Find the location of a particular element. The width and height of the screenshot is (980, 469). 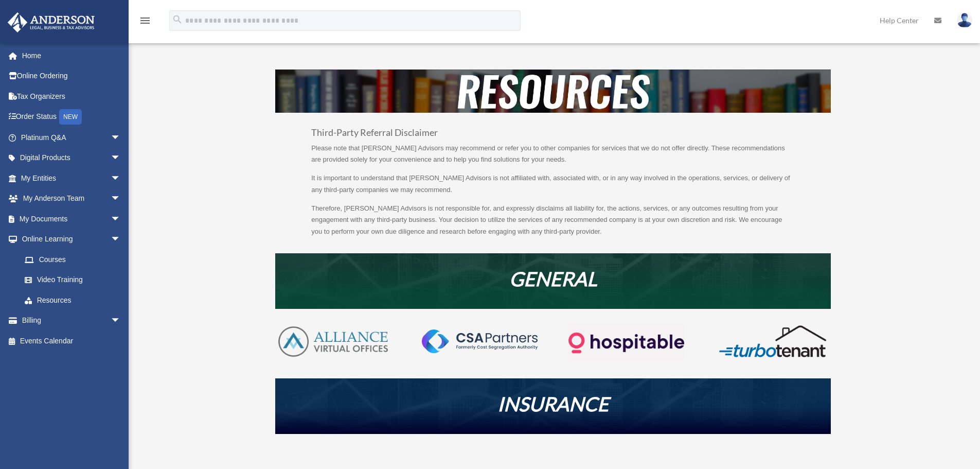

a: My Anderson Teamarrow_drop_down is located at coordinates (71, 199).